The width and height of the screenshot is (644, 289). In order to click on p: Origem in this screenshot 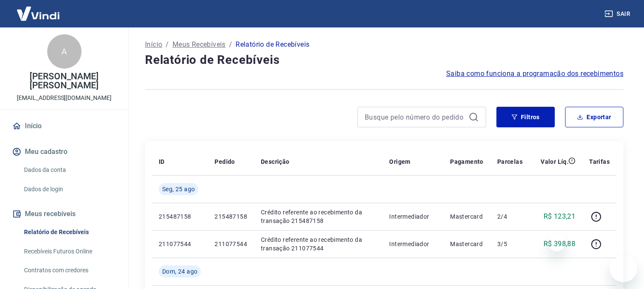, I will do `click(400, 162)`.